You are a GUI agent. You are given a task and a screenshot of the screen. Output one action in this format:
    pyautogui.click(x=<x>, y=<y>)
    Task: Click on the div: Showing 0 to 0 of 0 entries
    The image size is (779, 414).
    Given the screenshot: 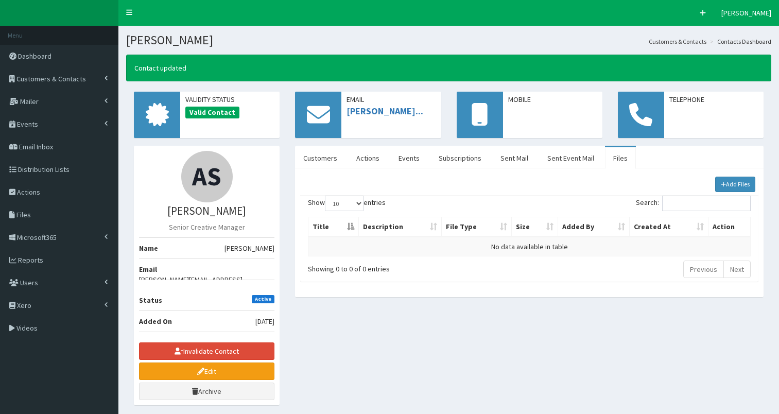 What is the action you would take?
    pyautogui.click(x=395, y=267)
    